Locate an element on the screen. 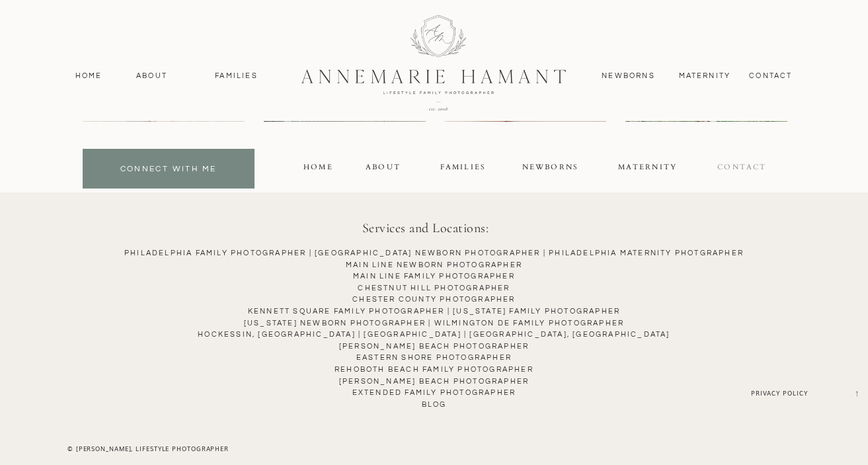 This screenshot has width=868, height=465. div: NEWBORNS is located at coordinates (551, 169).